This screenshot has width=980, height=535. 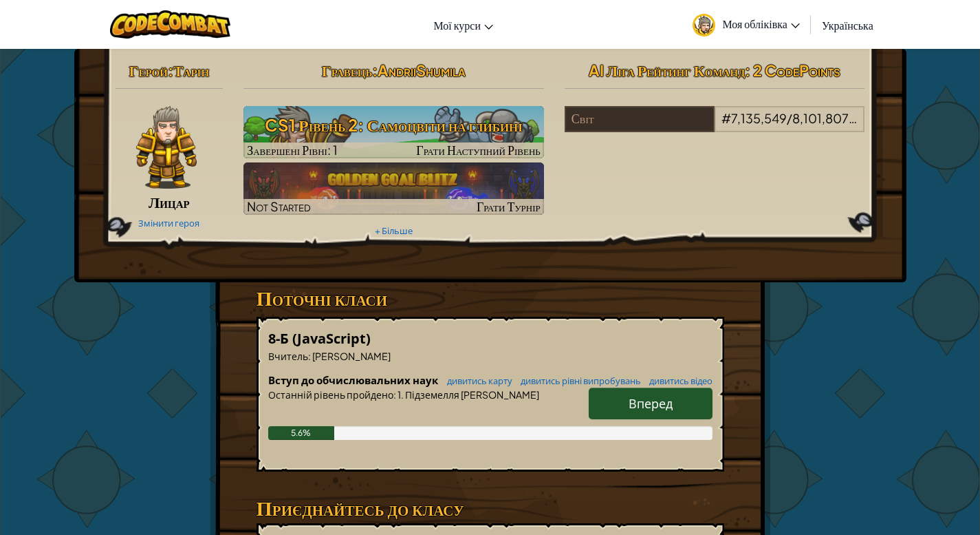 I want to click on img: knight-pose.png, so click(x=167, y=147).